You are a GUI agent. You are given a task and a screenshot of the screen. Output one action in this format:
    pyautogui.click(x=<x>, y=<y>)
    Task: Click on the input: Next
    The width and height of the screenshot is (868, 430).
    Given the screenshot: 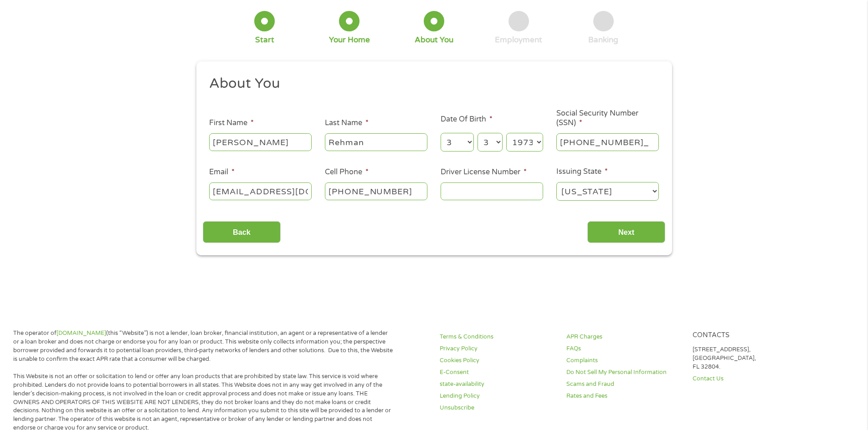 What is the action you would take?
    pyautogui.click(x=626, y=232)
    